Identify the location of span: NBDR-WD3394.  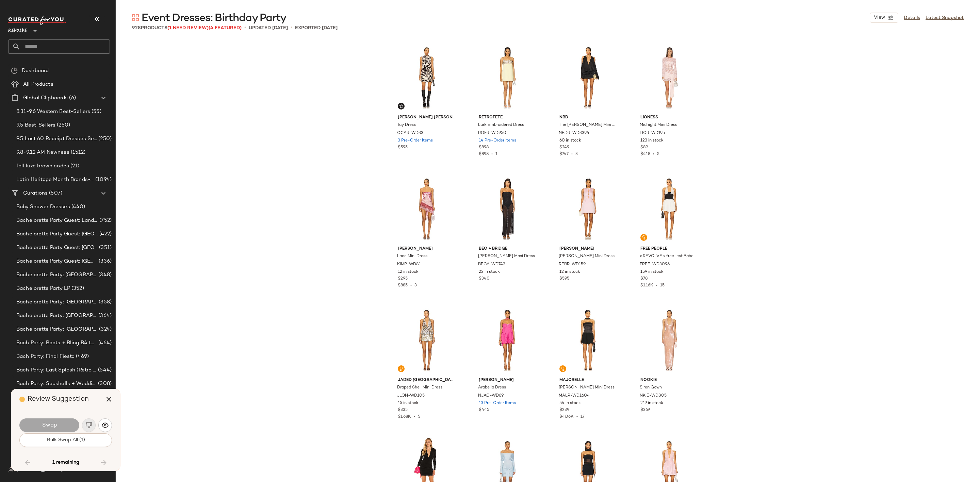
(574, 134).